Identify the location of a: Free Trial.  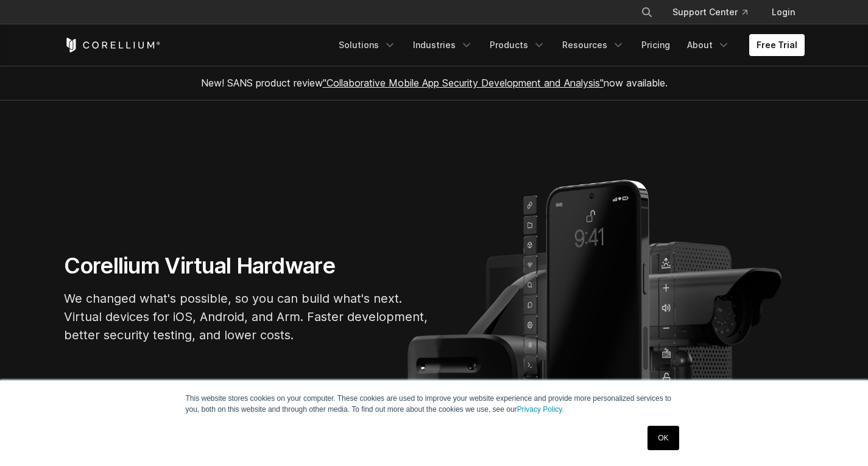
(777, 45).